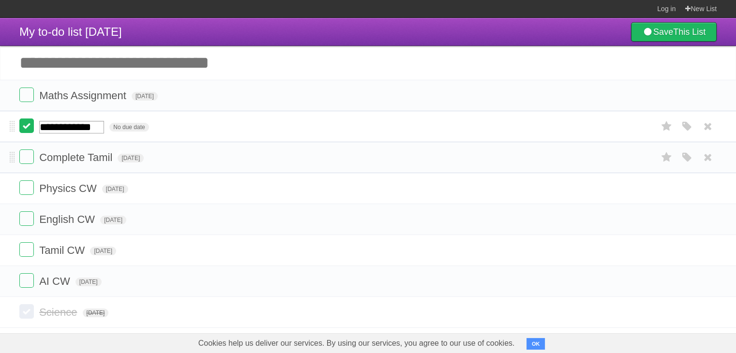  I want to click on span: Maths Assignment, so click(84, 95).